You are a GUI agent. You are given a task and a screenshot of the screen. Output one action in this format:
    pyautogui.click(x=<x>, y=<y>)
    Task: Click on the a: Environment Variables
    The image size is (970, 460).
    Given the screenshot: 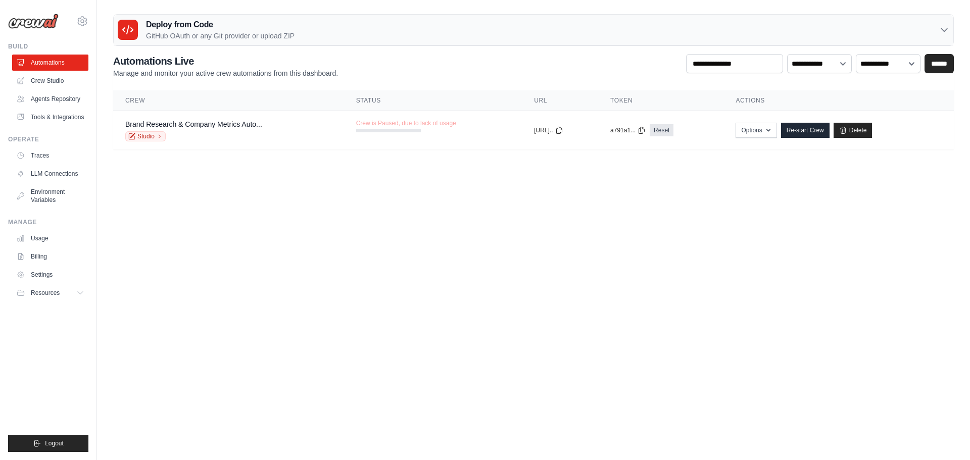 What is the action you would take?
    pyautogui.click(x=50, y=196)
    